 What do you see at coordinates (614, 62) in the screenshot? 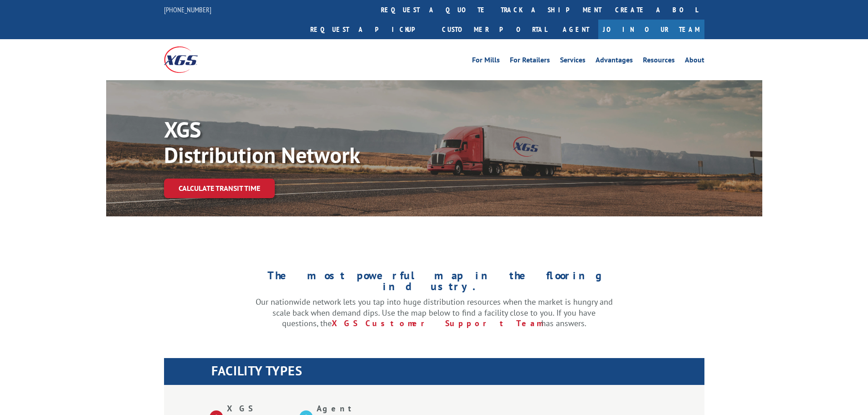
I see `a: Advantages` at bounding box center [614, 62].